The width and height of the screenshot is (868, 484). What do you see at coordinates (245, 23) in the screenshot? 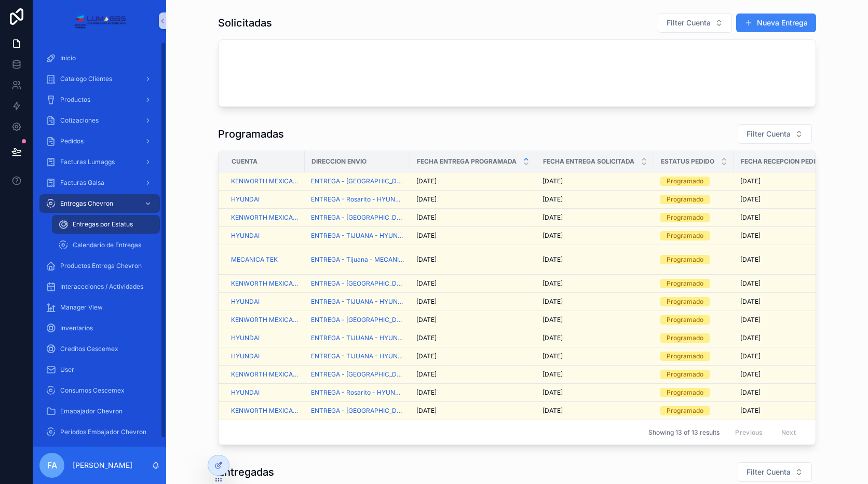
I see `h1: Solicitadas` at bounding box center [245, 23].